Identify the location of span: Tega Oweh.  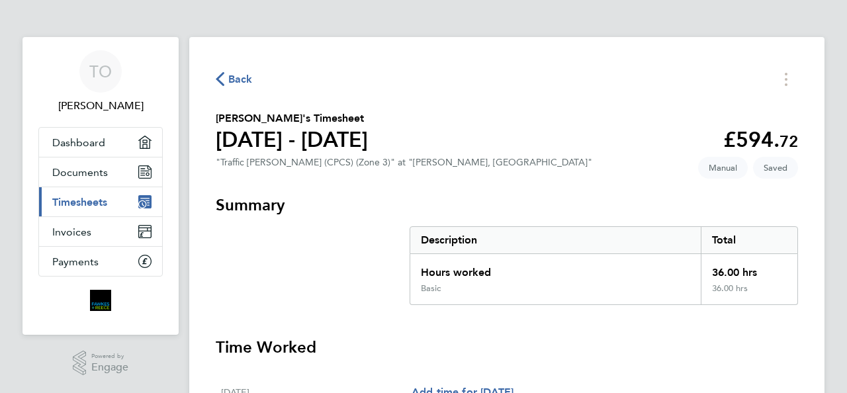
(101, 106).